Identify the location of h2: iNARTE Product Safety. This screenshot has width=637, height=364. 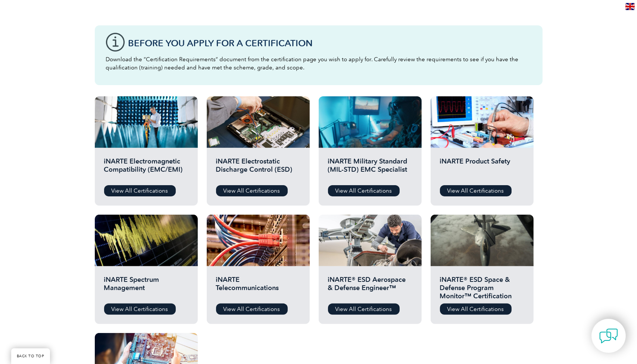
(482, 168).